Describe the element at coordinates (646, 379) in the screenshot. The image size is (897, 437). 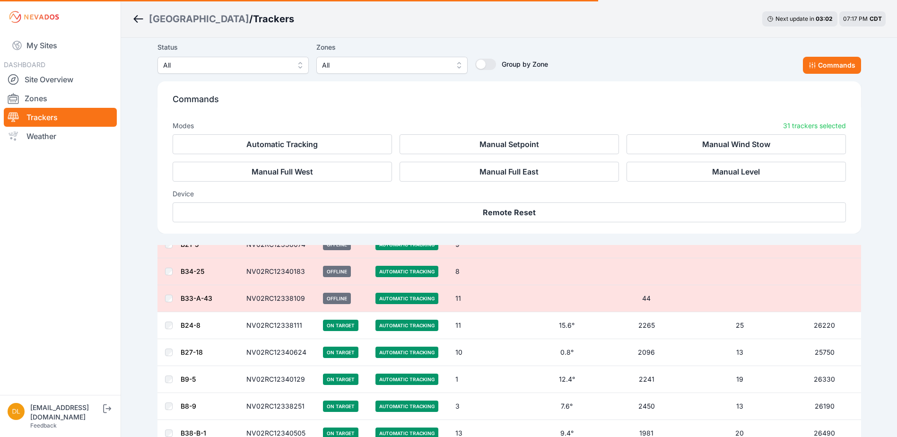
I see `td: 2241` at that location.